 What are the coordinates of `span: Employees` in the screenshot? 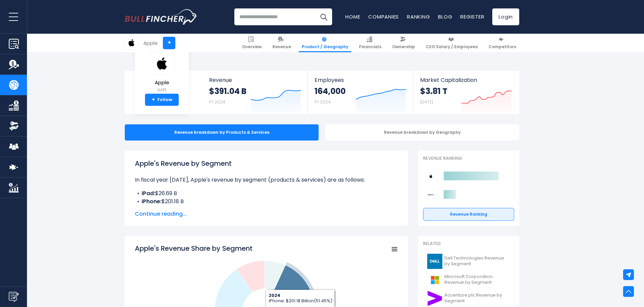 It's located at (360, 80).